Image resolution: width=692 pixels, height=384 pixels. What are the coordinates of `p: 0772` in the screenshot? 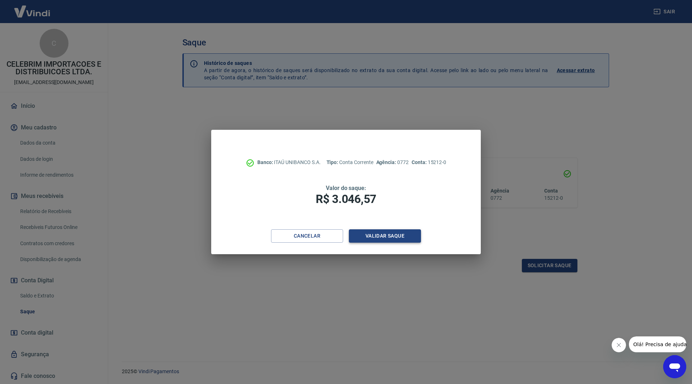 It's located at (393, 162).